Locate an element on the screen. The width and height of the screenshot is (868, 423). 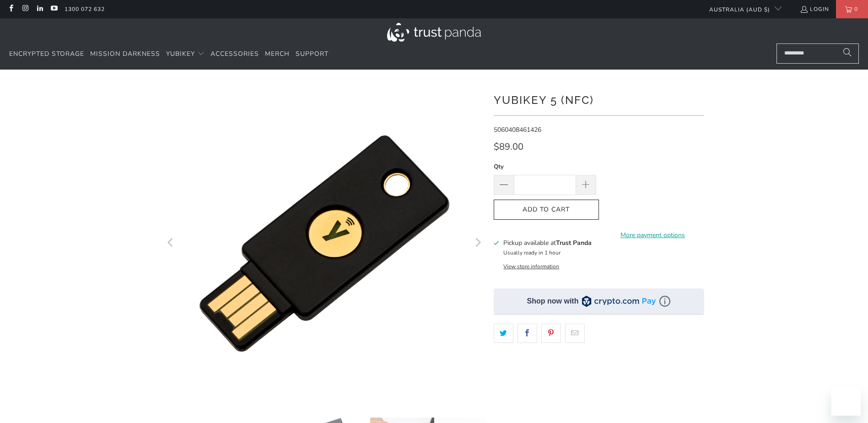
a: Email this to a friend is located at coordinates (575, 333).